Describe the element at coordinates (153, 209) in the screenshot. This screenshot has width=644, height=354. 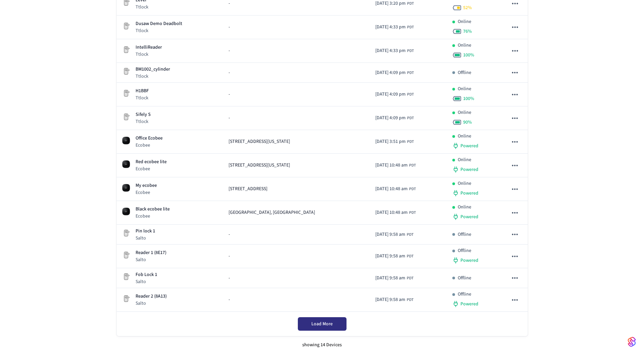
I see `p: Black ecobee lite` at that location.